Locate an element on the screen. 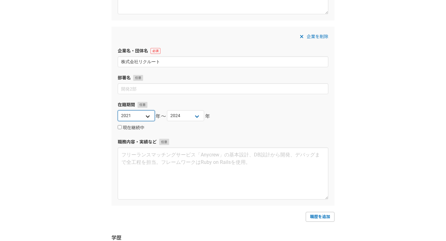 This screenshot has height=241, width=446. label: 職務内容・実績など is located at coordinates (223, 142).